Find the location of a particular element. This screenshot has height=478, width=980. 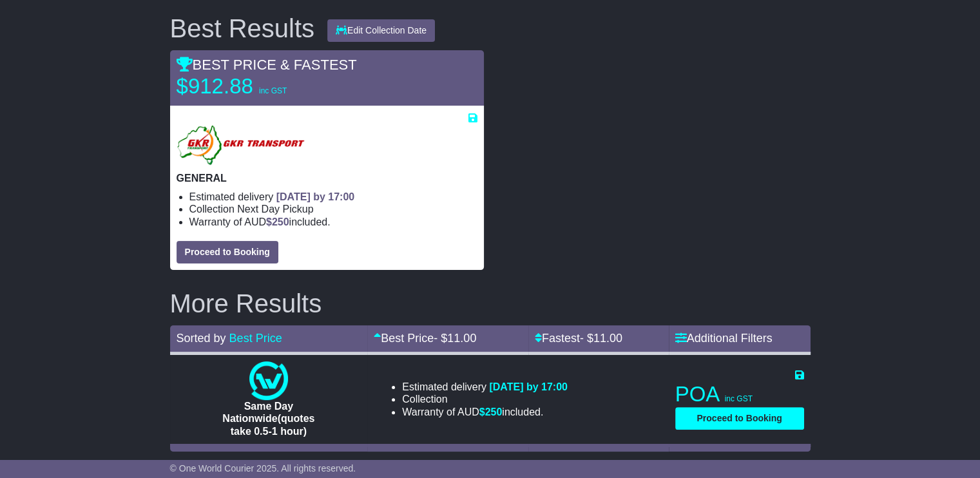

a: Additional Filters is located at coordinates (723, 338).